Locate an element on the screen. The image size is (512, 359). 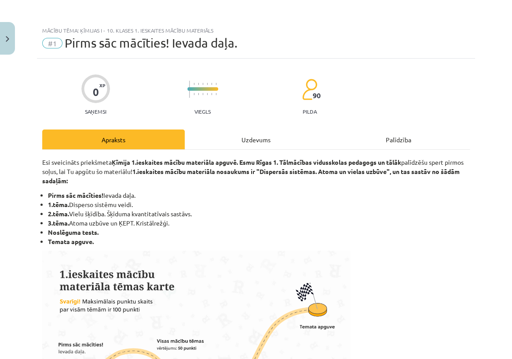
strong: Temata apguve. is located at coordinates (71, 241).